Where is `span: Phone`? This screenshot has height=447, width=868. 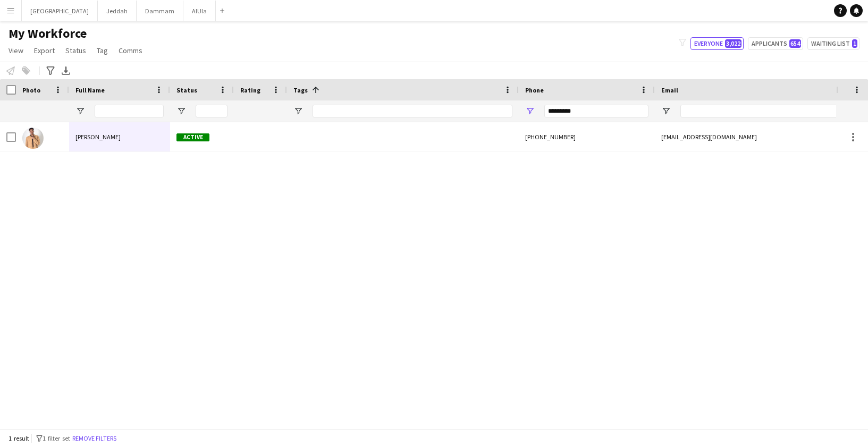 span: Phone is located at coordinates (534, 90).